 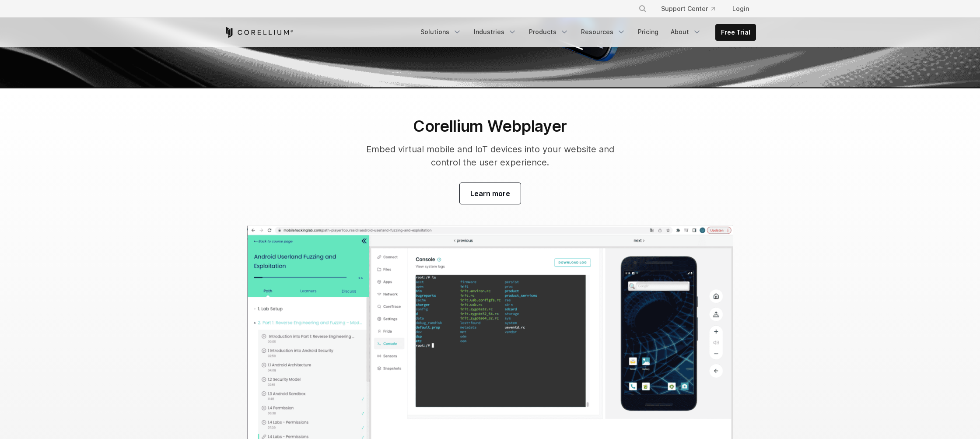 I want to click on a: Corellium Home, so click(x=259, y=32).